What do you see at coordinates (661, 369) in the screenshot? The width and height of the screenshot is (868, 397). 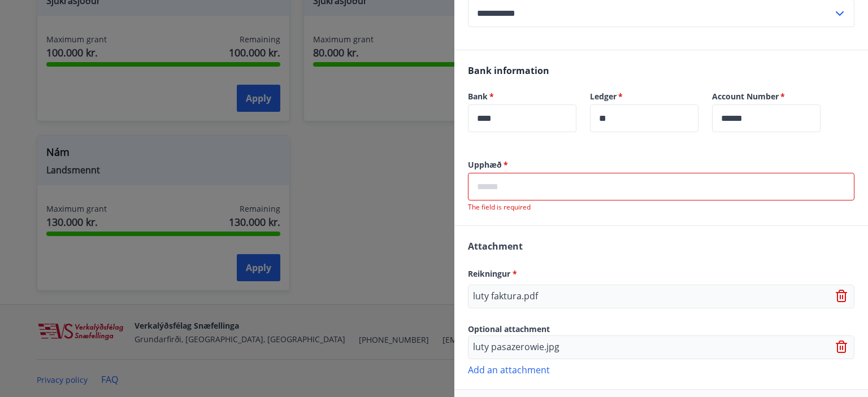 I see `p: Add an attachment` at bounding box center [661, 369].